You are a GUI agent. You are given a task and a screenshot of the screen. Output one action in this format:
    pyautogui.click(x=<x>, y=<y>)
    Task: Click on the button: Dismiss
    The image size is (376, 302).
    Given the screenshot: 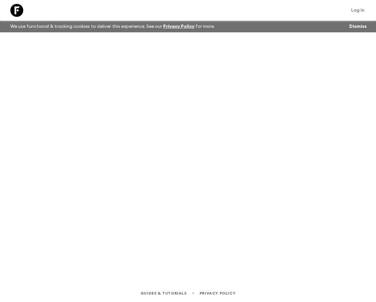 What is the action you would take?
    pyautogui.click(x=358, y=26)
    